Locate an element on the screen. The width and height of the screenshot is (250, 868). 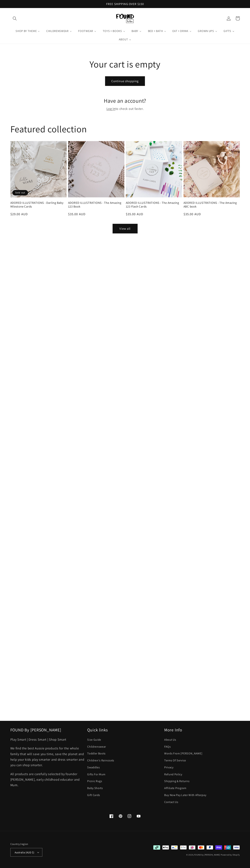
a: CHILDRENSWEAR is located at coordinates (59, 31).